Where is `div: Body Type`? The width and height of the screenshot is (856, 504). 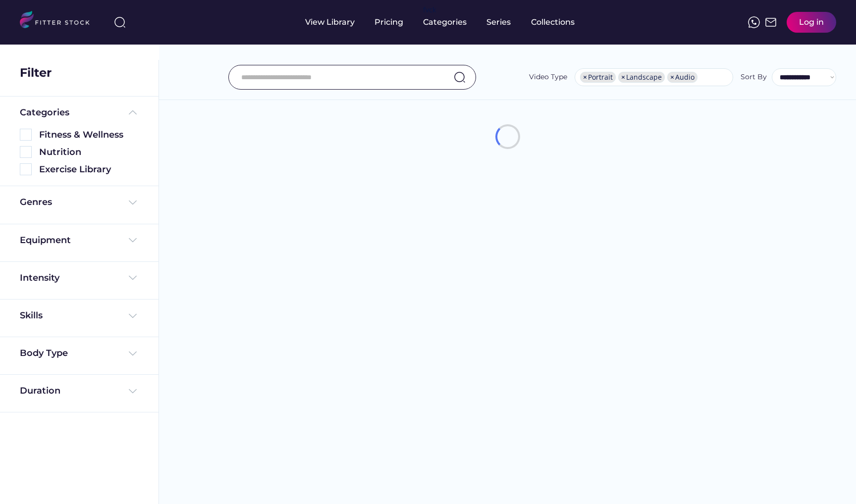
div: Body Type is located at coordinates (44, 354).